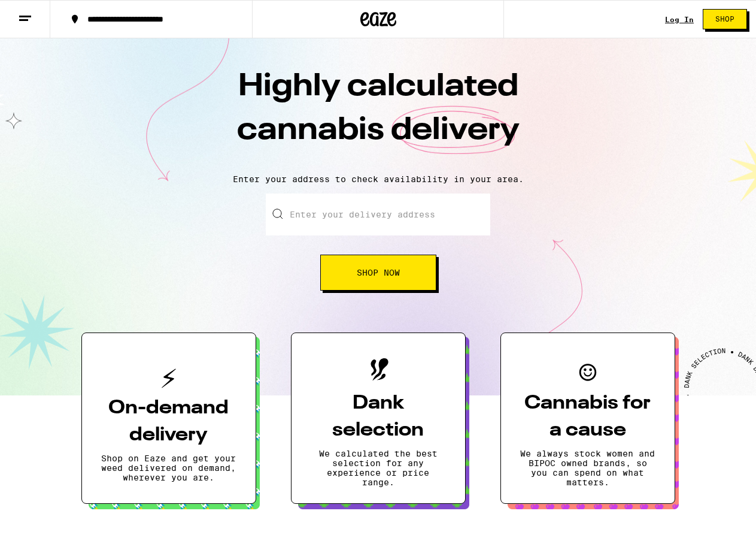 The height and width of the screenshot is (550, 756). I want to click on button: Shop, so click(725, 19).